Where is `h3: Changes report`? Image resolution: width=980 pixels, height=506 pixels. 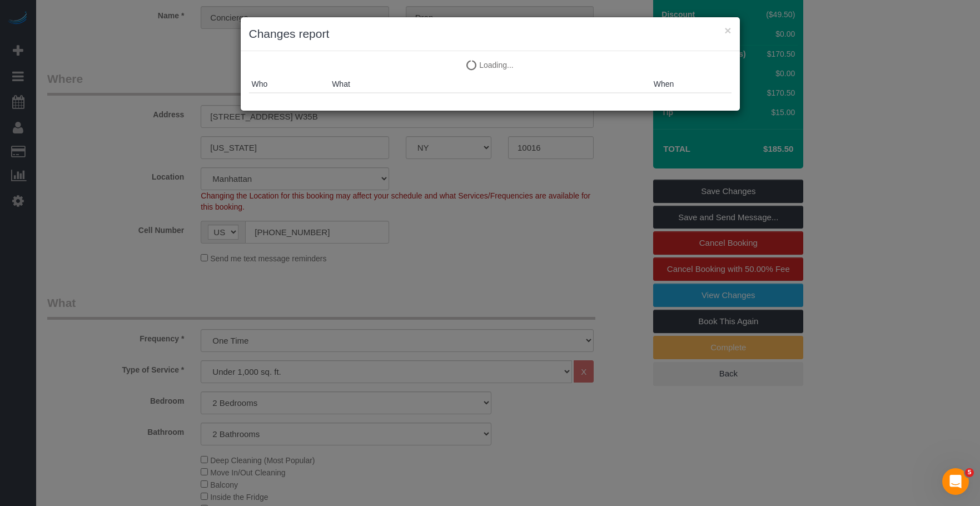 h3: Changes report is located at coordinates (490, 34).